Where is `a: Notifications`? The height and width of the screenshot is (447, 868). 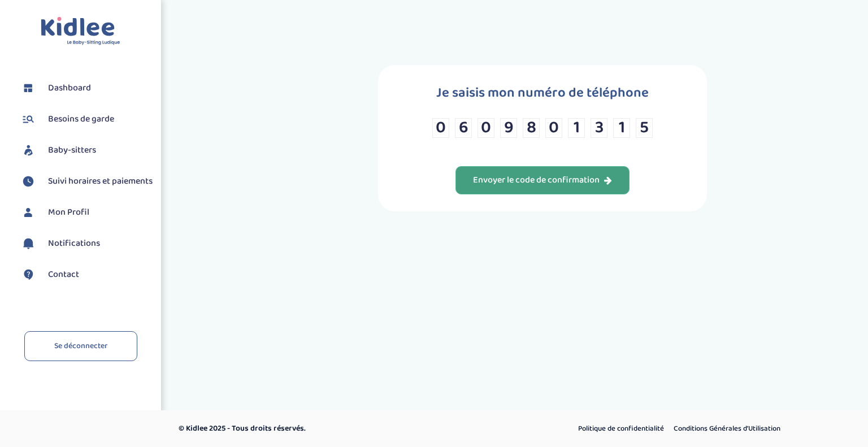
a: Notifications is located at coordinates (86, 244).